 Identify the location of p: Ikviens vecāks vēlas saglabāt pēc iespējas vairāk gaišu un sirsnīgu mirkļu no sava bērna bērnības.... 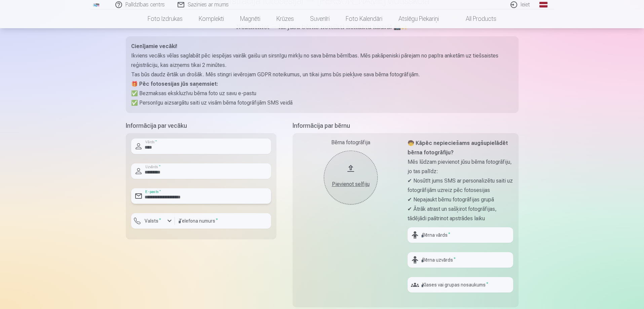
(322, 60).